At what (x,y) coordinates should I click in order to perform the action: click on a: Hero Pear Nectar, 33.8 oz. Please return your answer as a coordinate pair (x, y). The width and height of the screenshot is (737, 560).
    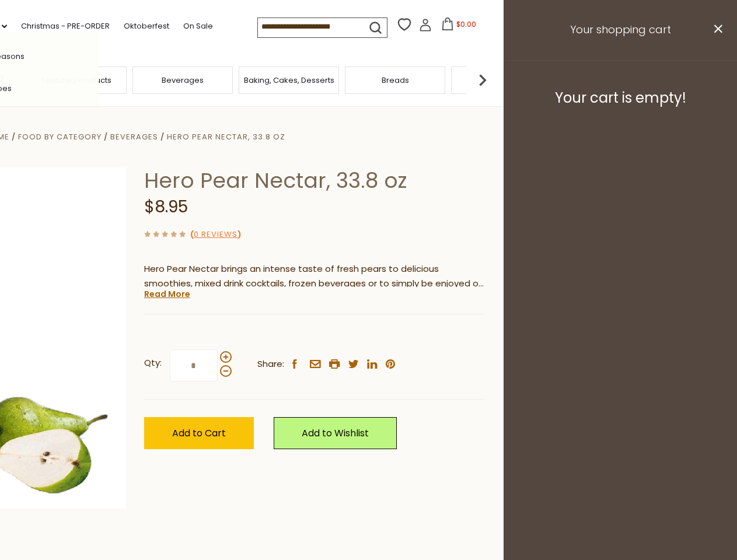
    Looking at the image, I should click on (226, 136).